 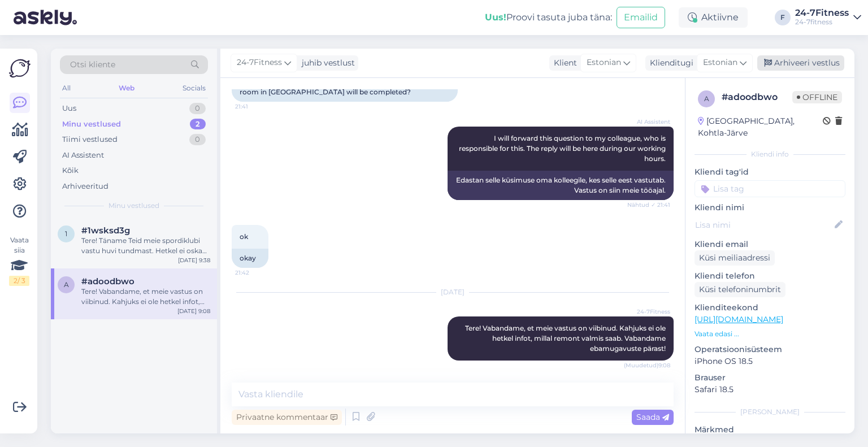 What do you see at coordinates (827, 17) in the screenshot?
I see `a: 24-7Fitness24-7fitness` at bounding box center [827, 17].